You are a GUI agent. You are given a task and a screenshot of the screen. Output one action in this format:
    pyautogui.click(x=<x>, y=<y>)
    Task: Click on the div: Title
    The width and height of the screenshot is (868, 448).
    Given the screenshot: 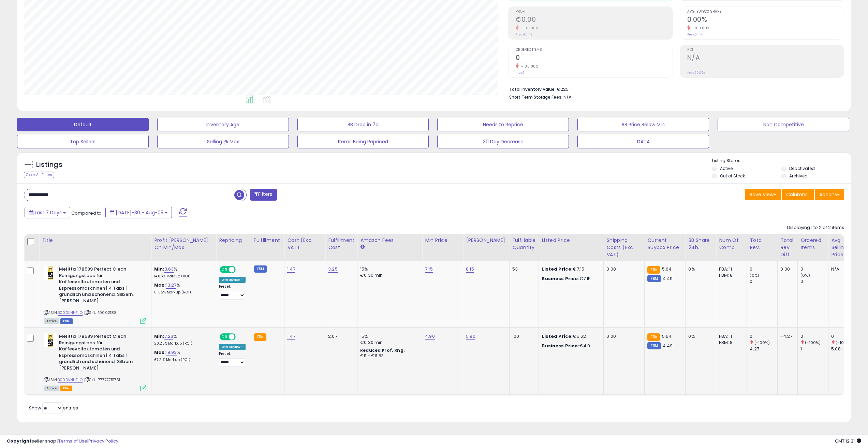 What is the action you would take?
    pyautogui.click(x=95, y=240)
    